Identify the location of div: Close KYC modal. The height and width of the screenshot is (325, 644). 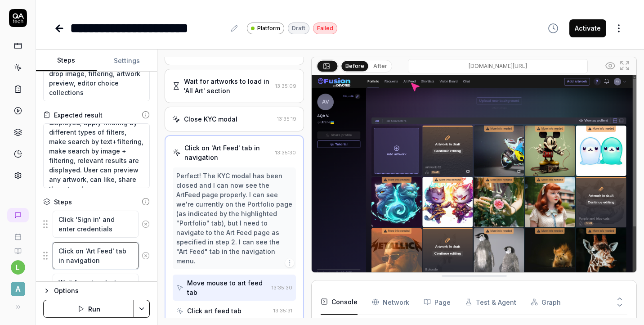
(211, 119).